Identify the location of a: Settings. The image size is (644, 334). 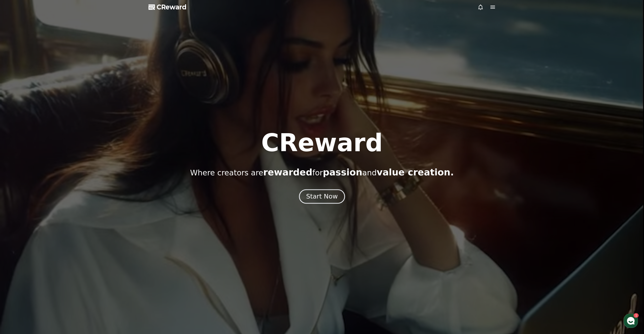
(81, 167).